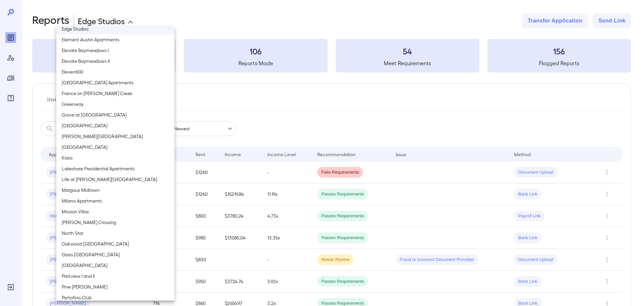 Image resolution: width=644 pixels, height=306 pixels. I want to click on li: Eleven600, so click(115, 72).